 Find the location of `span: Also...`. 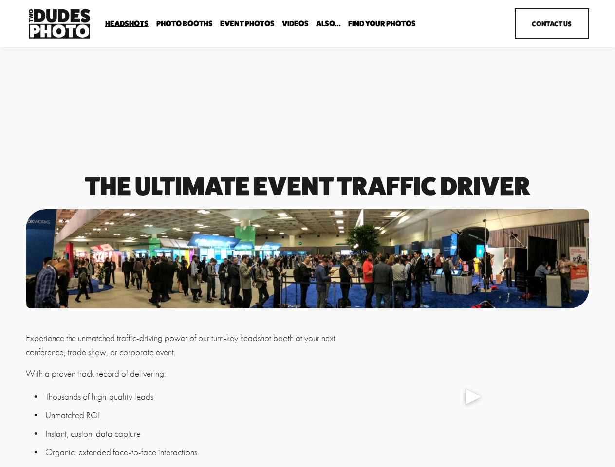

span: Also... is located at coordinates (328, 24).